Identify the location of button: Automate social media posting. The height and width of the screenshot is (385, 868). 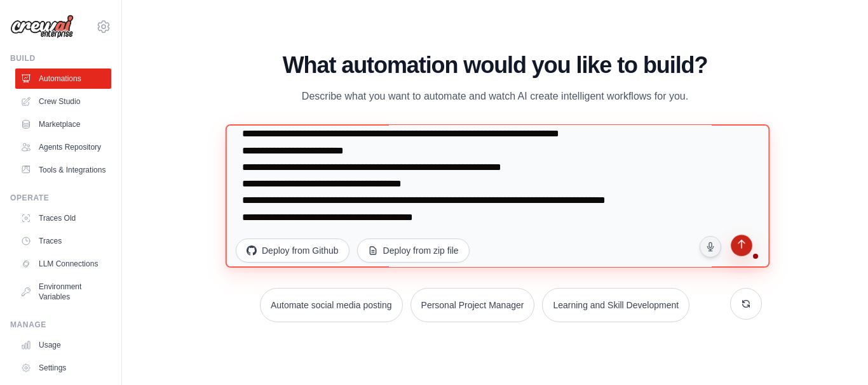
(331, 305).